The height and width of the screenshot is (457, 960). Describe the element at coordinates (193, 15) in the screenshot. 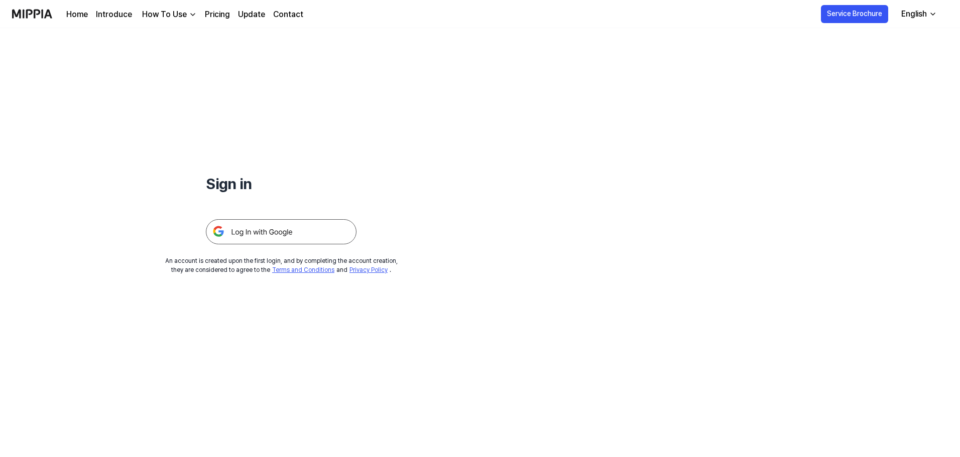

I see `img: down` at that location.